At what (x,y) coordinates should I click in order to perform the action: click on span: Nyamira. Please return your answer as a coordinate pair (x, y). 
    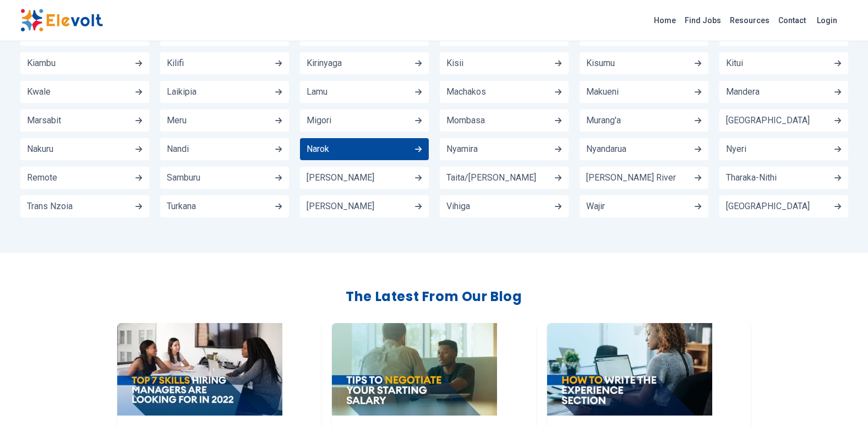
    Looking at the image, I should click on (462, 149).